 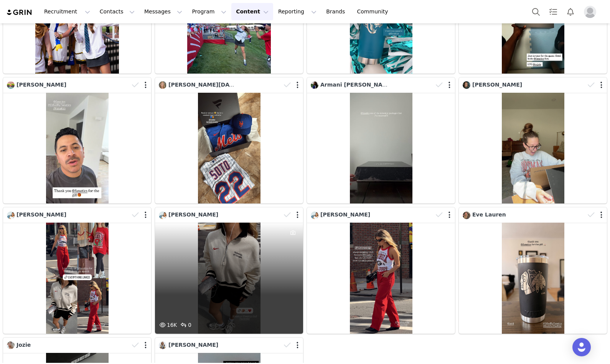 I want to click on button: Program, so click(x=210, y=11).